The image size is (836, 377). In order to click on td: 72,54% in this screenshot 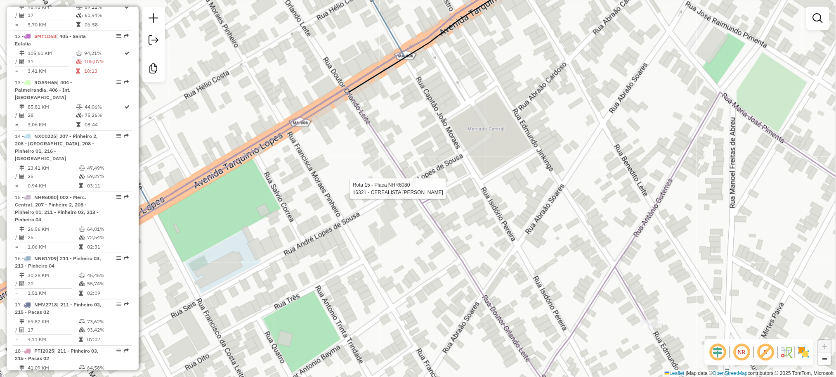, I will do `click(107, 237)`.